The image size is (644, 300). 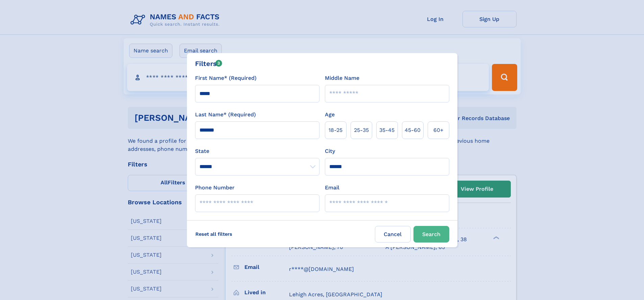 What do you see at coordinates (439, 130) in the screenshot?
I see `span: 60+` at bounding box center [439, 130].